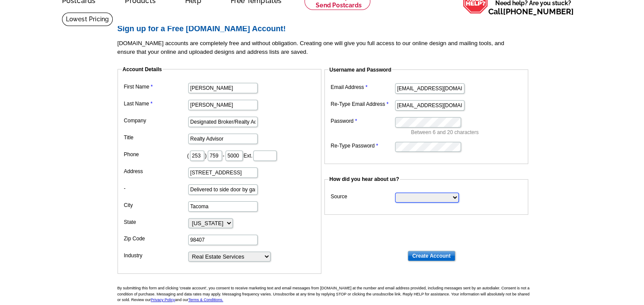  What do you see at coordinates (360, 70) in the screenshot?
I see `legend: Username and Password` at bounding box center [360, 70].